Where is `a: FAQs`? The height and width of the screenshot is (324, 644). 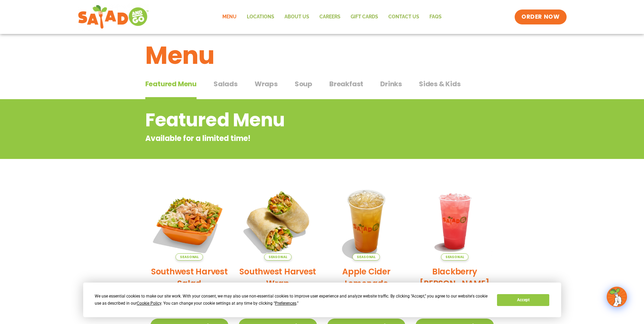
a: FAQs is located at coordinates (436, 17).